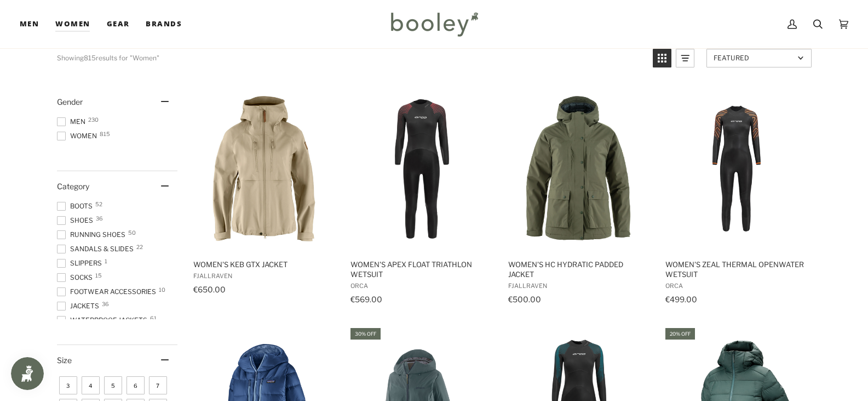 The width and height of the screenshot is (868, 401). Describe the element at coordinates (90, 385) in the screenshot. I see `span: Size: 4` at that location.